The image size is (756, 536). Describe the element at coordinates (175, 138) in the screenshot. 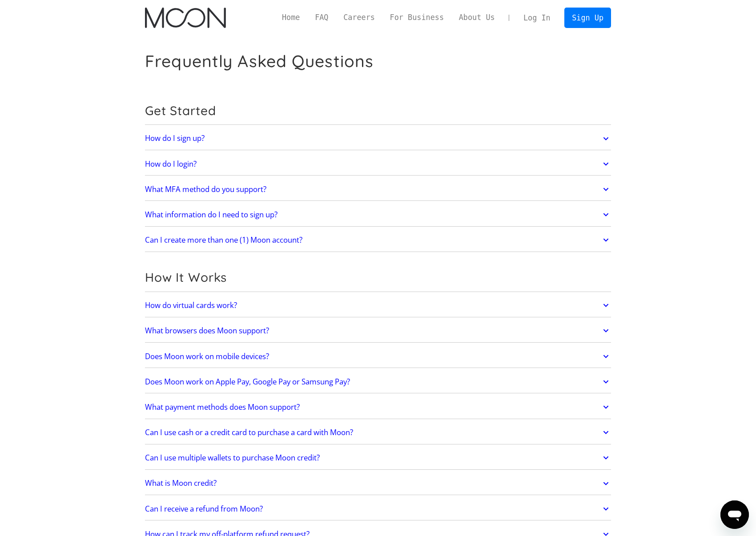

I see `h2: How do I sign up?` at that location.